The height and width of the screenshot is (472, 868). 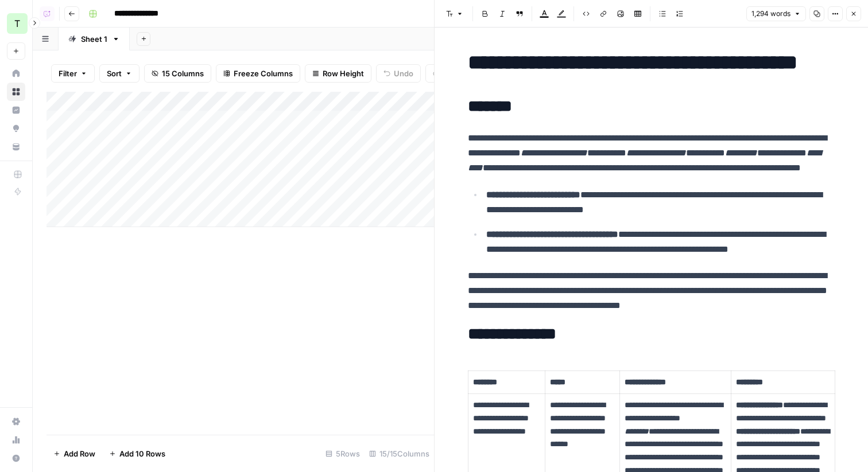 I want to click on span: 1,294 words, so click(x=771, y=14).